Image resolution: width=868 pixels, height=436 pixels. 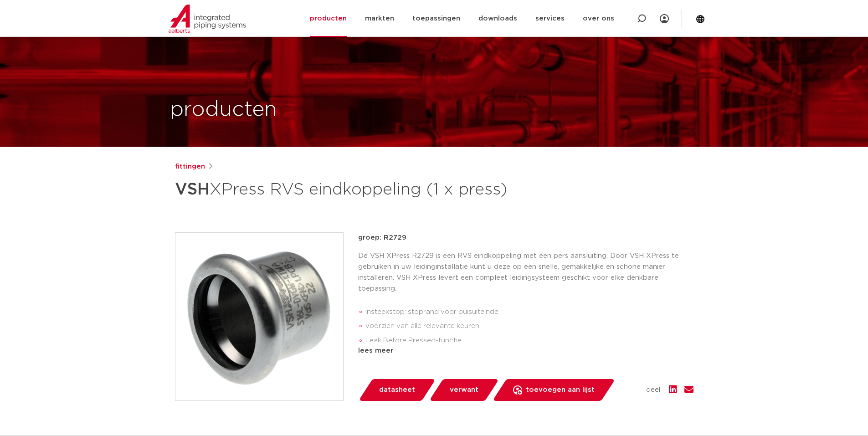 What do you see at coordinates (654, 389) in the screenshot?
I see `span: deel:` at bounding box center [654, 389].